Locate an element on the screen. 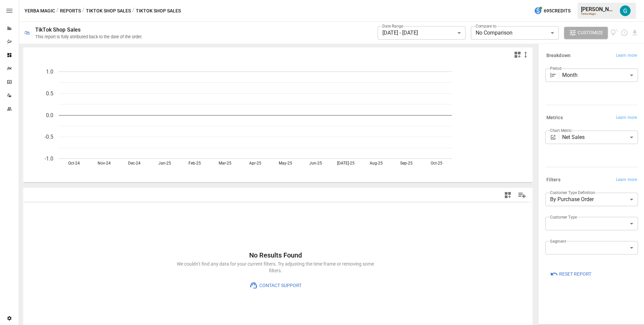 This screenshot has width=644, height=325. text: Sep-25 is located at coordinates (406, 163).